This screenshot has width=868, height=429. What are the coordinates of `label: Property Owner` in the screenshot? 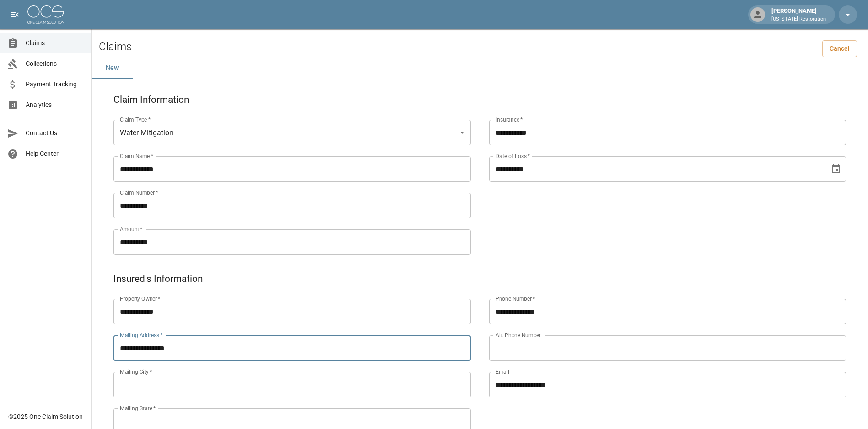 It's located at (140, 299).